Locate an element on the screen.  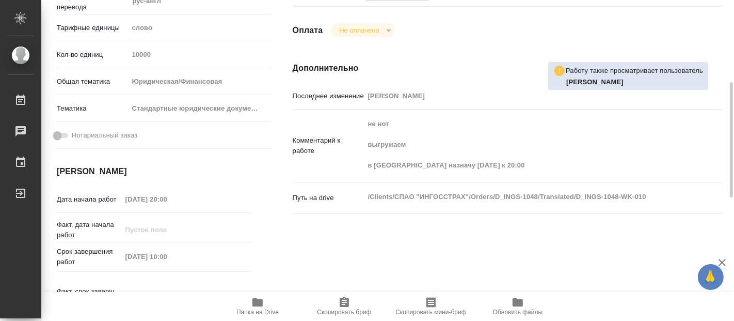
p: Тематика is located at coordinates (92, 108).